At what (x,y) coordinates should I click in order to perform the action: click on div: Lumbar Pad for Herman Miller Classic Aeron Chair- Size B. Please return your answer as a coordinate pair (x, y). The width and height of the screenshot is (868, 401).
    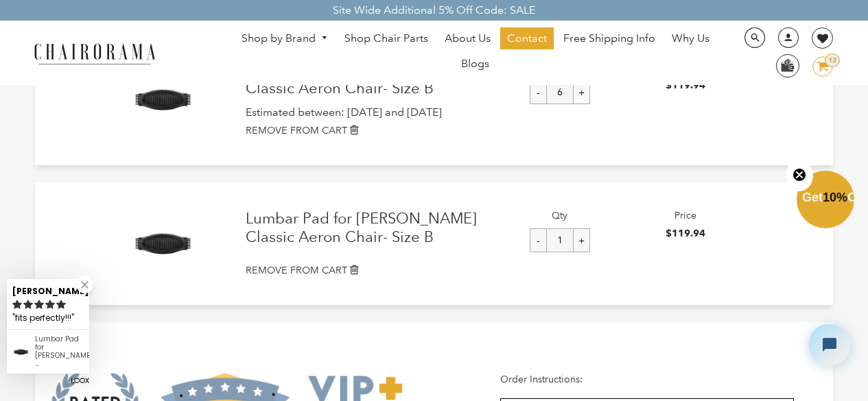
    Looking at the image, I should click on (59, 352).